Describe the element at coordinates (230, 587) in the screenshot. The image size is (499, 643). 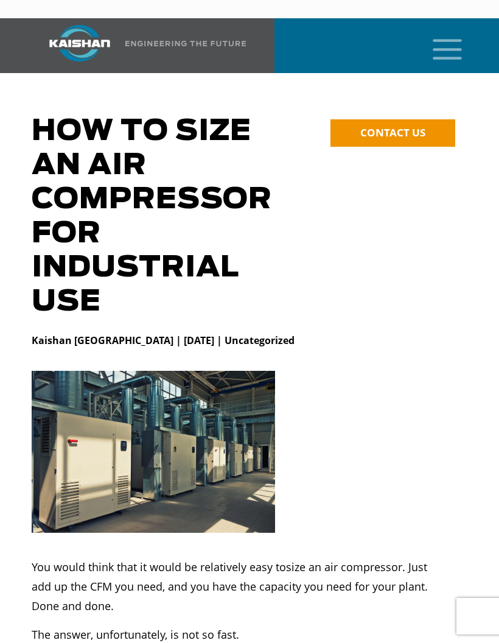
I see `span: . Just add up the CFM you need, and you have the capacity you need for your plant. Done and done.` at that location.